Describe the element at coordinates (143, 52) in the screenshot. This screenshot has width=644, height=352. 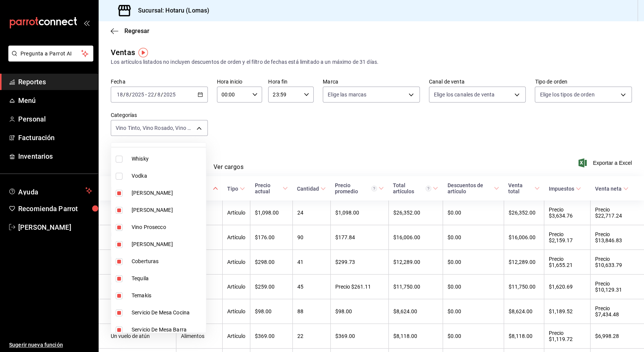
I see `img: Marcador de información sobre herramientas` at that location.